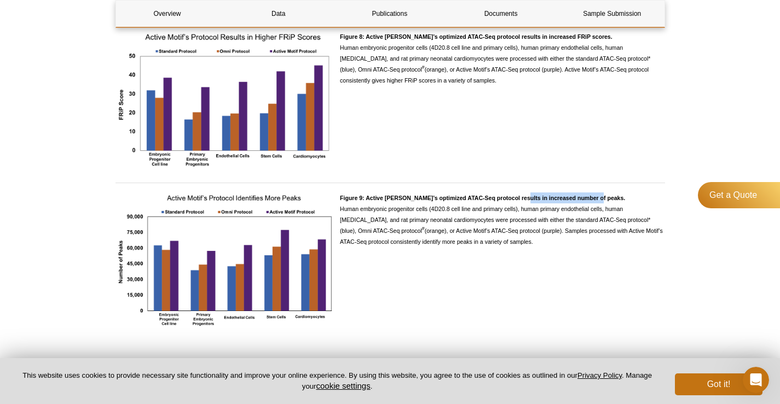  What do you see at coordinates (739, 195) in the screenshot?
I see `div: Get a Quote` at bounding box center [739, 195].